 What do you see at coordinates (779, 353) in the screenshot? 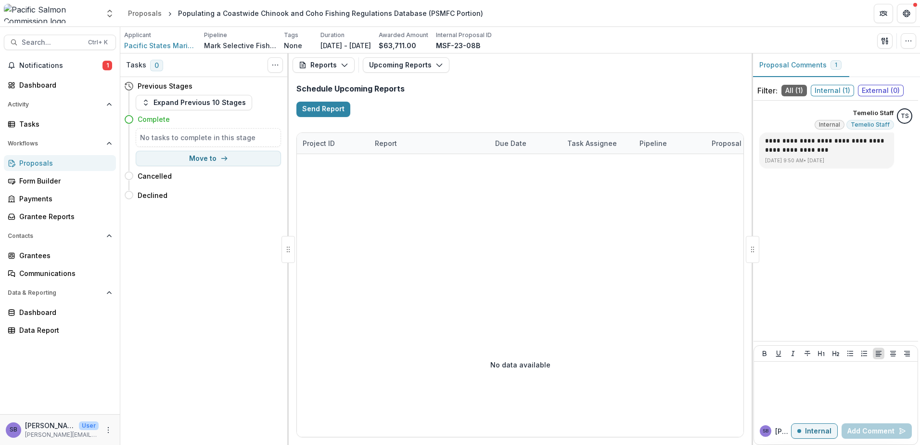
I see `button: Underline` at bounding box center [779, 353].